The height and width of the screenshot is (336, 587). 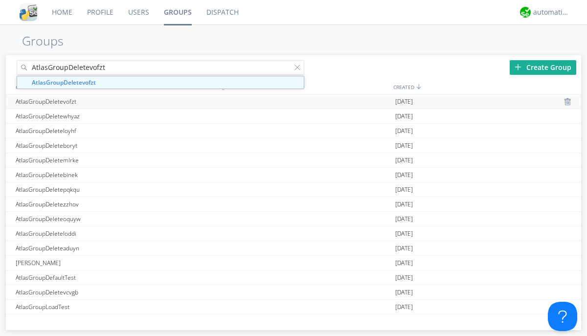 What do you see at coordinates (107, 189) in the screenshot?
I see `div: AtlasGroupDeletepqkqu` at bounding box center [107, 189].